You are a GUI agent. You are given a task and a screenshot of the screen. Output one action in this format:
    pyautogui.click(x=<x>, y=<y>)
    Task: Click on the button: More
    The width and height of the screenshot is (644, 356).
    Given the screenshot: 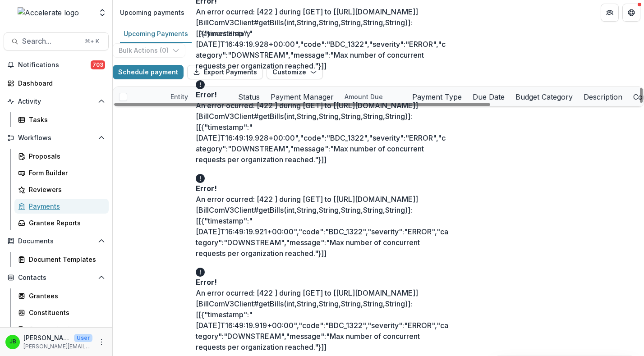 What is the action you would take?
    pyautogui.click(x=101, y=342)
    